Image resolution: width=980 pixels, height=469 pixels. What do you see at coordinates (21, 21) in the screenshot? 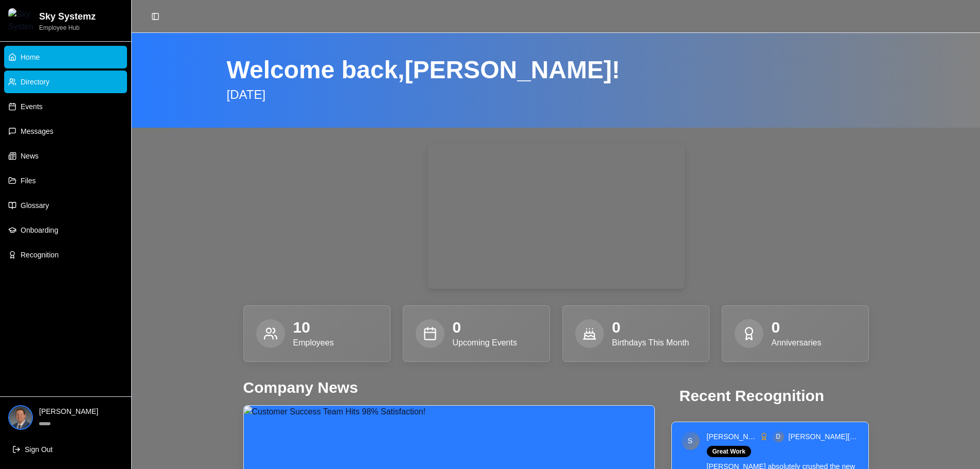
I see `img: Sky Systemz` at bounding box center [21, 21].